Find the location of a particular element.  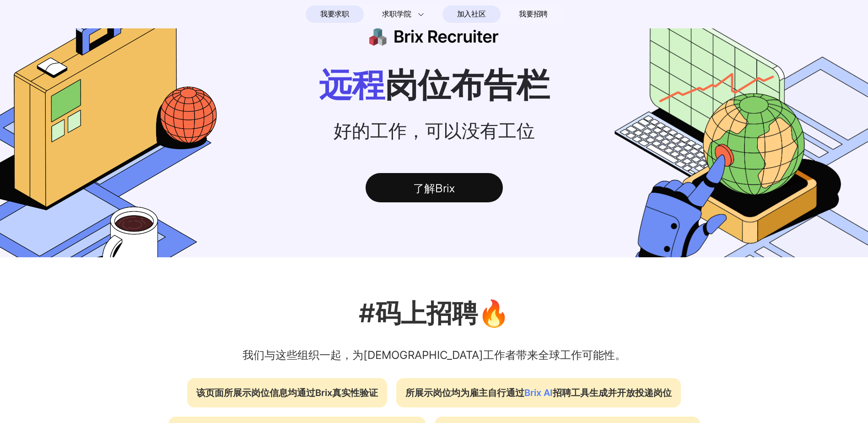

span: 远程 is located at coordinates (352, 84).